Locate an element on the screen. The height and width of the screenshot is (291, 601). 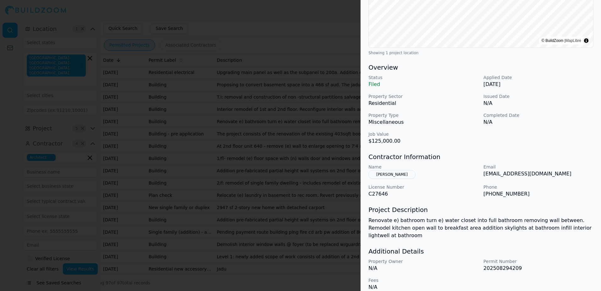
h3: Additional Details is located at coordinates (481, 251).